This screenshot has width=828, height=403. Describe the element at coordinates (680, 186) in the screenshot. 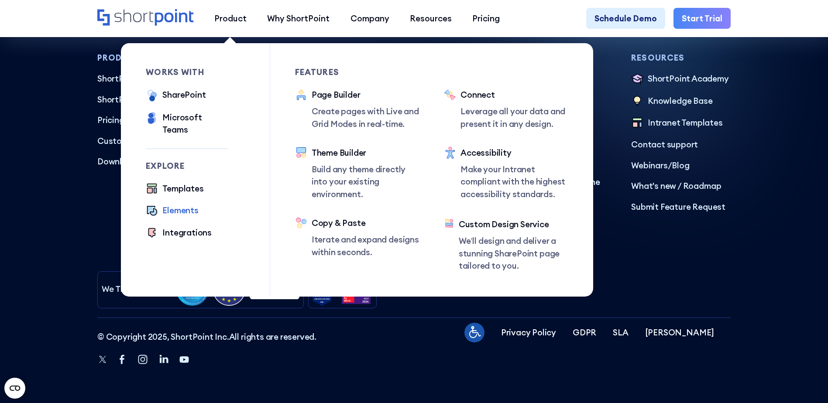

I see `p: What's new / Roadmap` at that location.